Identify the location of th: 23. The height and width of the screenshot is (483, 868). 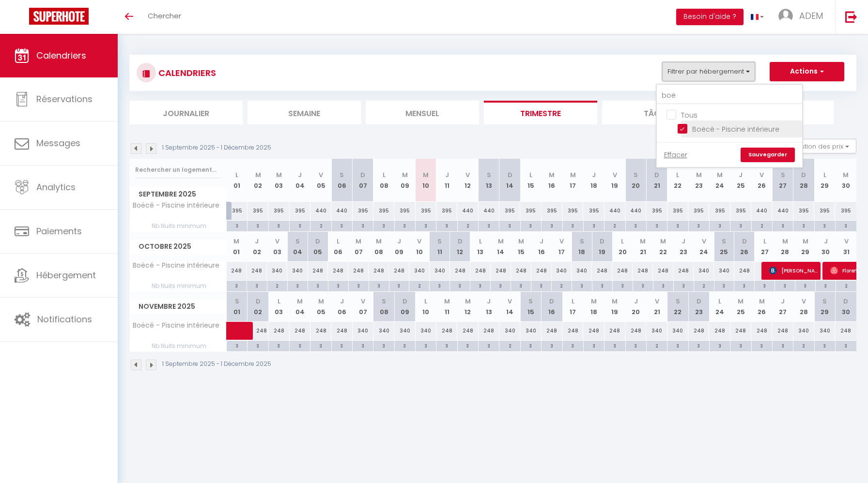
(684, 246).